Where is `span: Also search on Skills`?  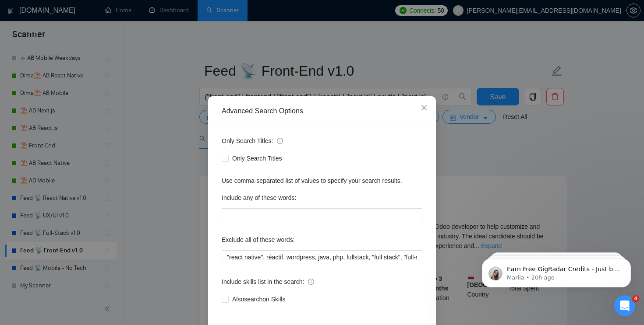 span: Also search on Skills is located at coordinates (259, 299).